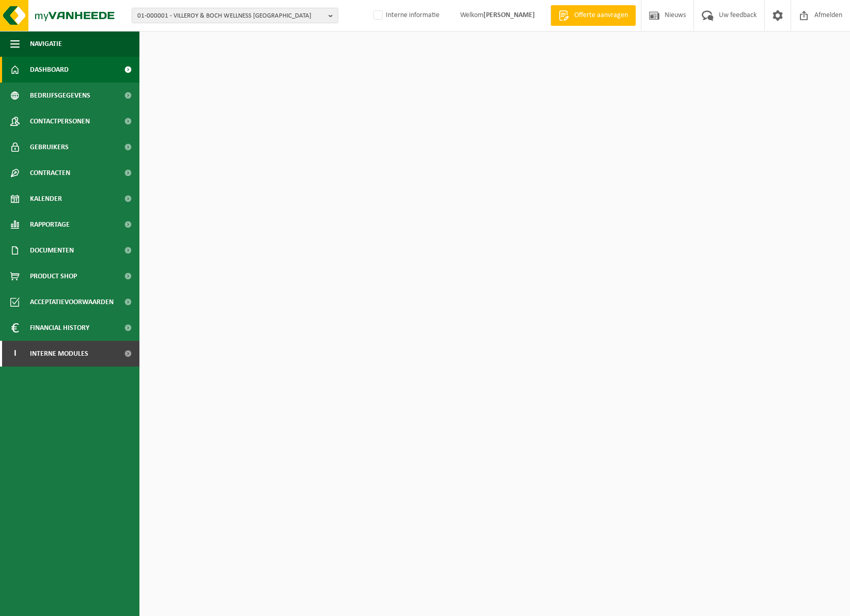  What do you see at coordinates (15, 354) in the screenshot?
I see `span: I` at bounding box center [15, 354].